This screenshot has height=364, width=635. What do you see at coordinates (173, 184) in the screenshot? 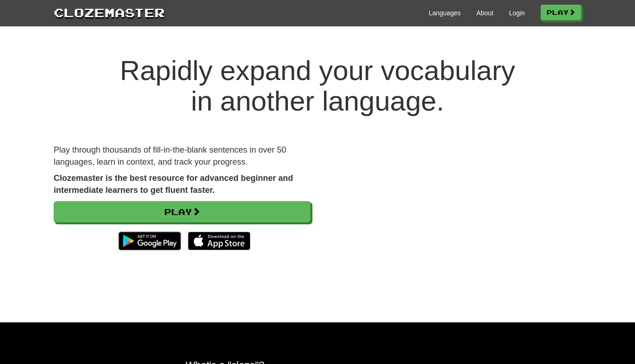
I see `strong: Clozemaster is the best resource for advanced beginner and intermediate learners to get fluent fa...` at bounding box center [173, 184].